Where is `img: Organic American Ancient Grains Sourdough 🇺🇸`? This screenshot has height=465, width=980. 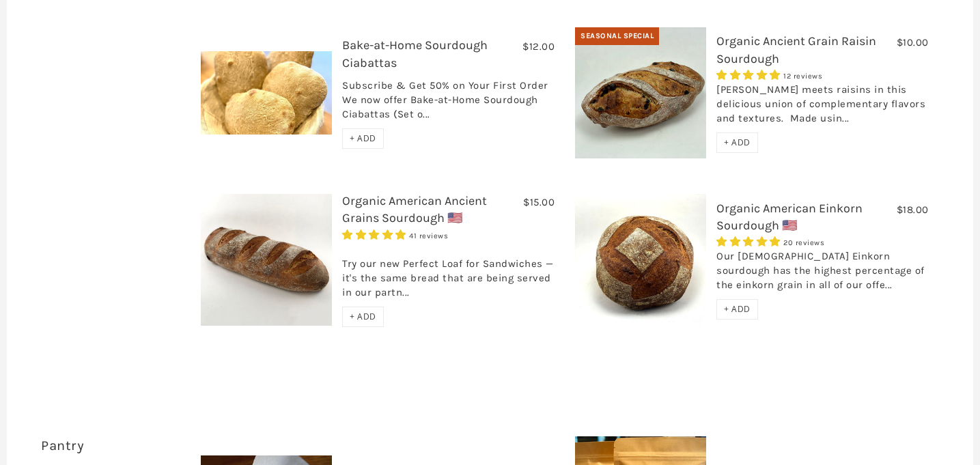
img: Organic American Ancient Grains Sourdough 🇺🇸 is located at coordinates (267, 259).